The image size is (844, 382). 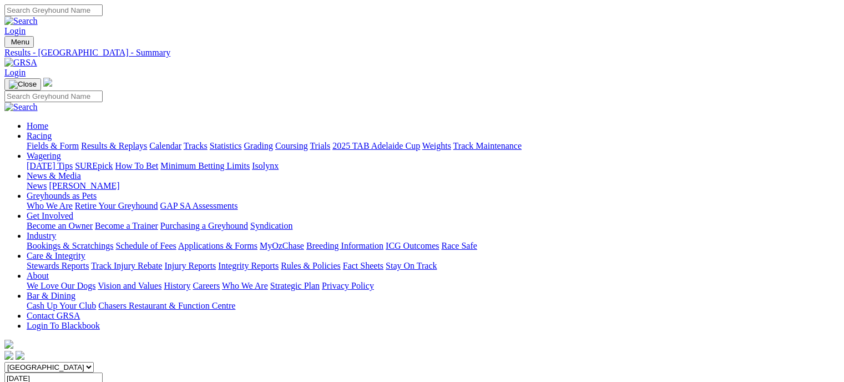 What do you see at coordinates (199, 205) in the screenshot?
I see `a: GAP SA Assessments` at bounding box center [199, 205].